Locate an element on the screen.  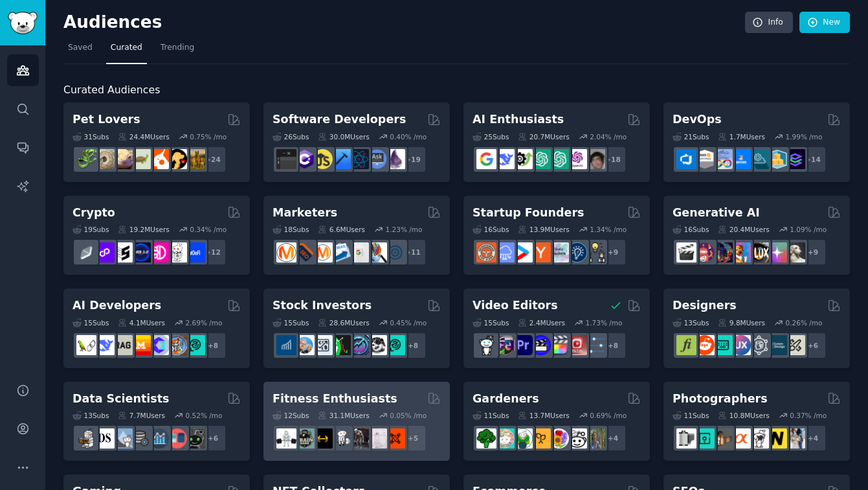
img: ArtificalIntelligence is located at coordinates (595, 159).